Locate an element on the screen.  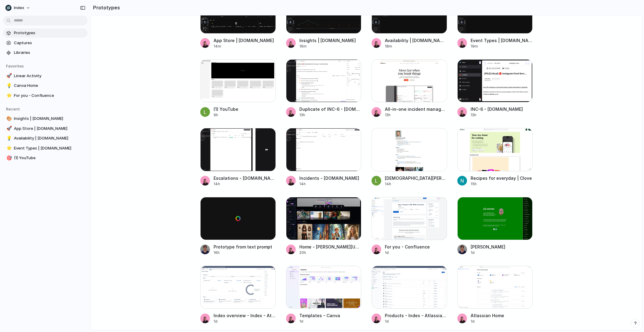
span: Index is located at coordinates (19, 8).